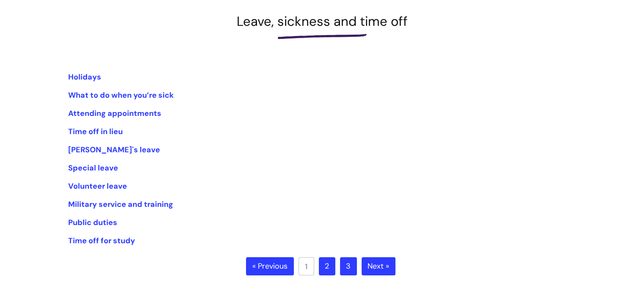  I want to click on a: Special leave, so click(93, 168).